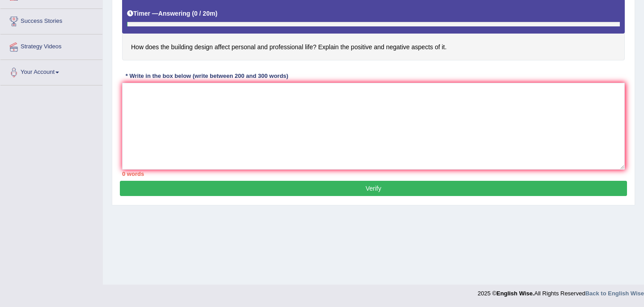 The width and height of the screenshot is (644, 307). What do you see at coordinates (173, 13) in the screenshot?
I see `h5: Timer —` at bounding box center [173, 13].